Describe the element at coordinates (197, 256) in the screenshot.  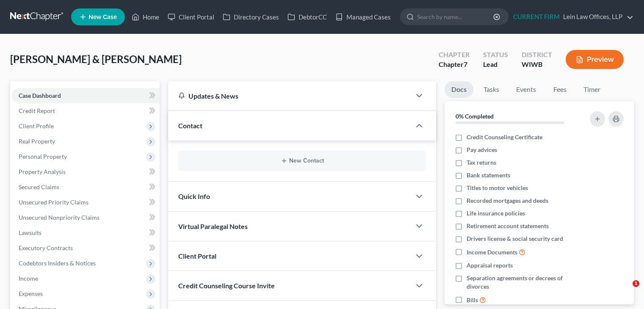
I see `span: Client Portal` at that location.